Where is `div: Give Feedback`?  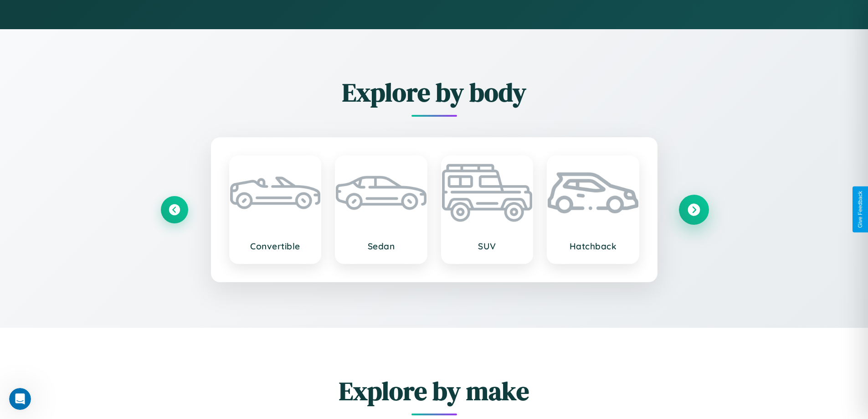 div: Give Feedback is located at coordinates (860, 210).